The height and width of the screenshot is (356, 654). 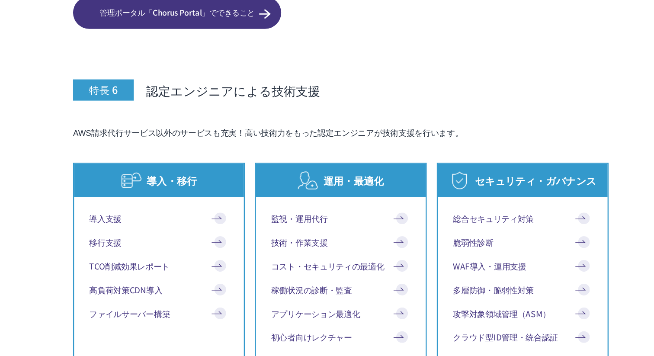 I want to click on a: クラウド型ID管理・統合認証, so click(x=482, y=339).